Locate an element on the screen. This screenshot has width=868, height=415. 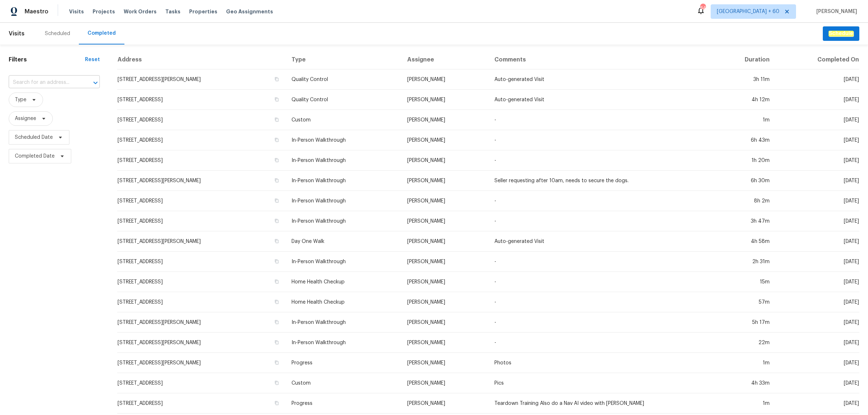
button: Open is located at coordinates (96, 83).